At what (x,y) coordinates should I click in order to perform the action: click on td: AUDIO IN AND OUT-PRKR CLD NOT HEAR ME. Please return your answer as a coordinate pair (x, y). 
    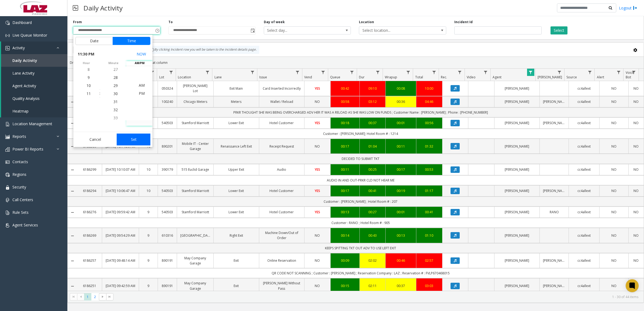
    Looking at the image, I should click on (360, 180).